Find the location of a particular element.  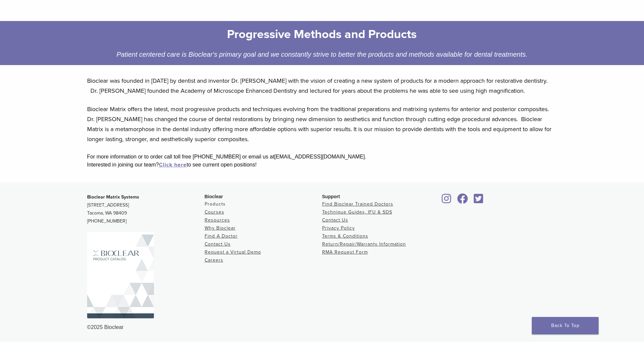

img: Bioclear is located at coordinates (121, 275).